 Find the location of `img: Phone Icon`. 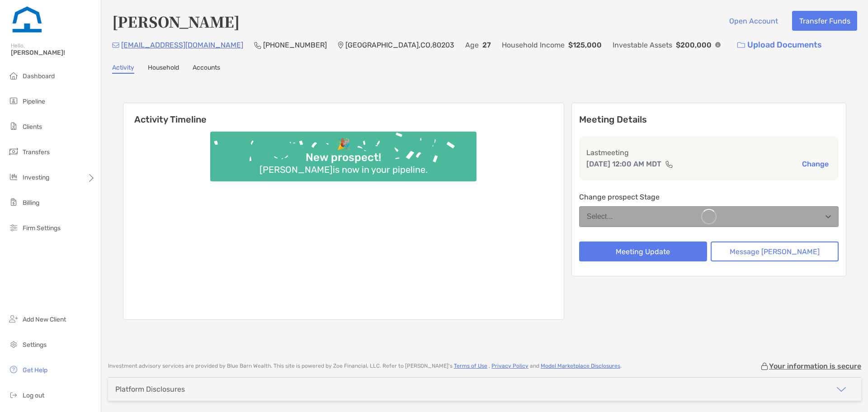

img: Phone Icon is located at coordinates (257, 45).